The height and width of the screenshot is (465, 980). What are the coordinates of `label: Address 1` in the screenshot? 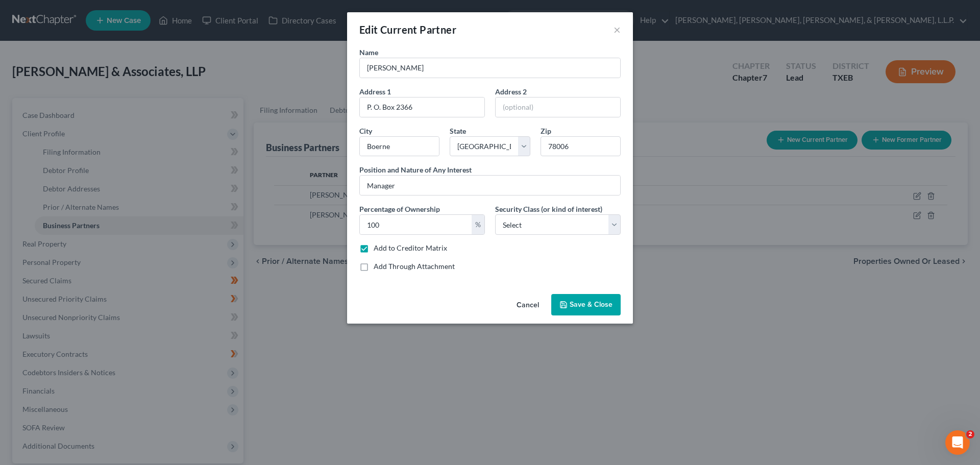 It's located at (375, 91).